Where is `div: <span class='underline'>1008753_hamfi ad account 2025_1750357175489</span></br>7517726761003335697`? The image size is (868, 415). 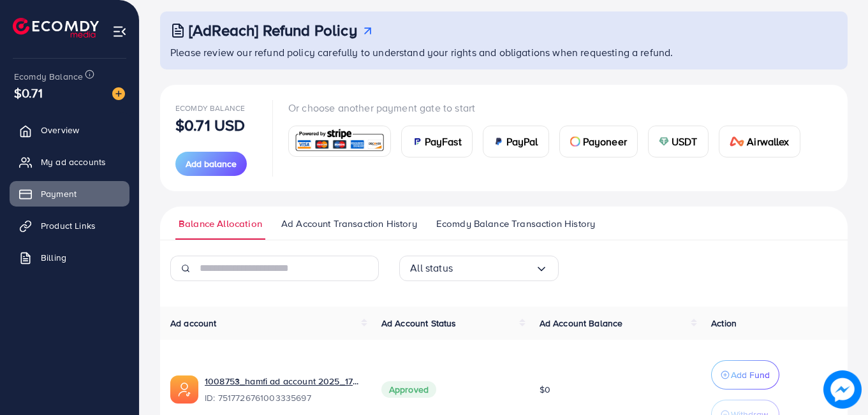 div: <span class='underline'>1008753_hamfi ad account 2025_1750357175489</span></br>7517726761003335697 is located at coordinates (282, 389).